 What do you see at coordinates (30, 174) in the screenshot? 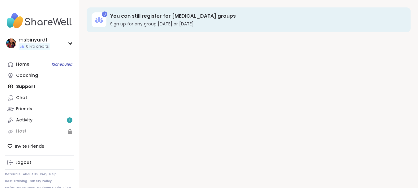
I see `a: About Us` at bounding box center [30, 174].